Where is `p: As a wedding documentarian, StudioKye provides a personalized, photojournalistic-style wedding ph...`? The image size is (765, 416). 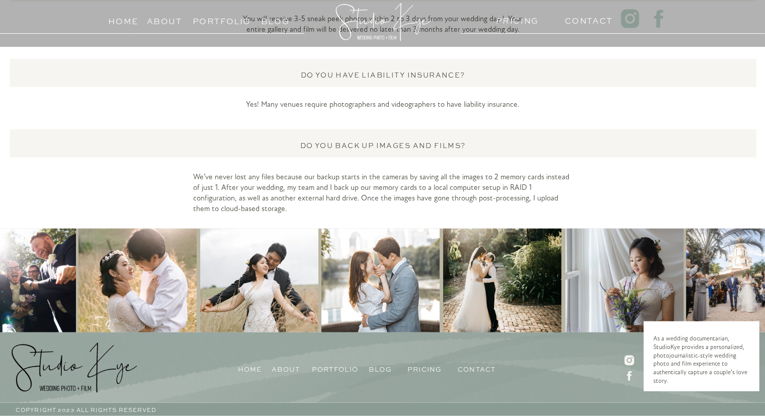
p: As a wedding documentarian, StudioKye provides a personalized, photojournalistic-style wedding ph... is located at coordinates (701, 356).